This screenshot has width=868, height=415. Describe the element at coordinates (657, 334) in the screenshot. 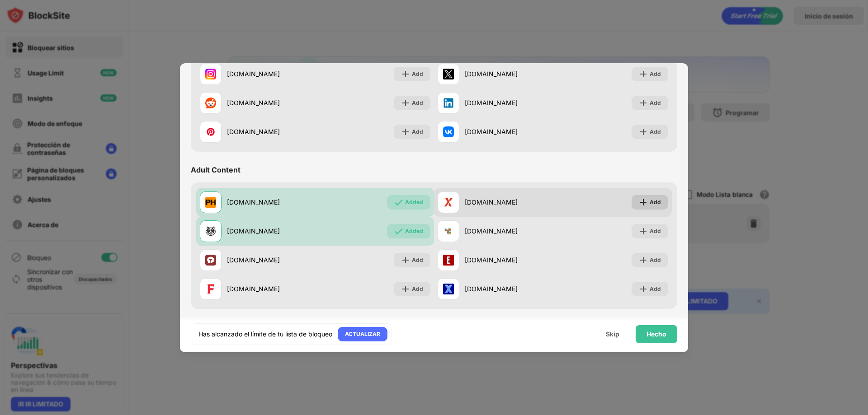

I see `div: Hecho` at that location.